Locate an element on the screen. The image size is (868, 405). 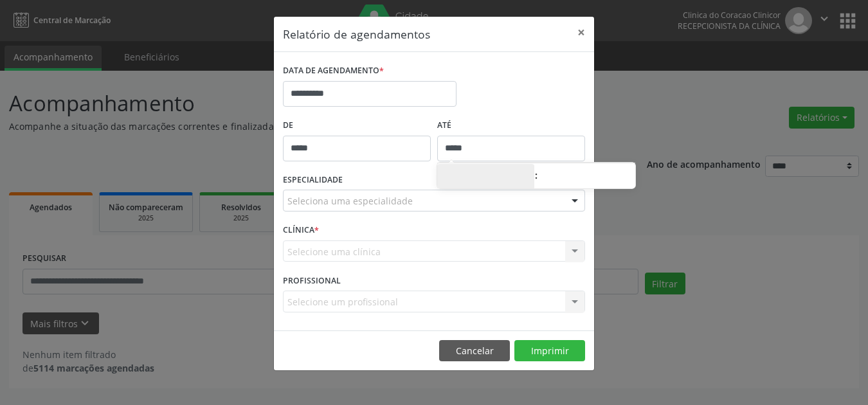
label: PROFISSIONAL is located at coordinates (312, 280).